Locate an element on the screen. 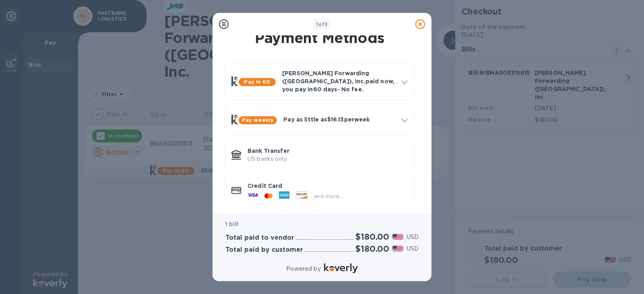  p: Powered by is located at coordinates (303, 268).